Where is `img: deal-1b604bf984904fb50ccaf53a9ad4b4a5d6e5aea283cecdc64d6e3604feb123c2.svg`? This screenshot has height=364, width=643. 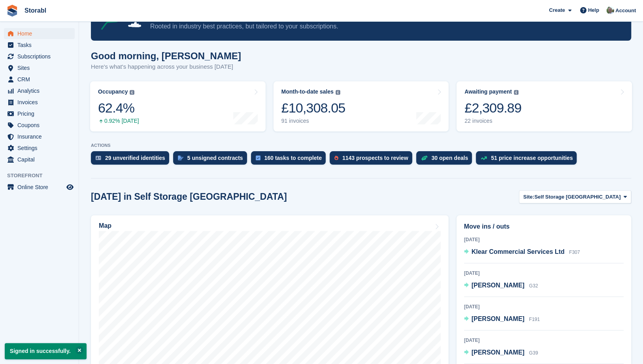 img: deal-1b604bf984904fb50ccaf53a9ad4b4a5d6e5aea283cecdc64d6e3604feb123c2.svg is located at coordinates (424, 158).